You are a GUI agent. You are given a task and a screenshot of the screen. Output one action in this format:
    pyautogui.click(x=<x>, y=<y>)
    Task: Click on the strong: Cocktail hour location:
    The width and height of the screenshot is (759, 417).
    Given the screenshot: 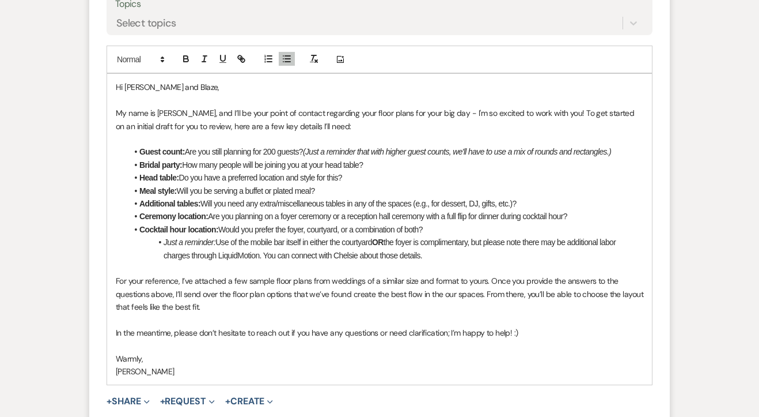 What is the action you would take?
    pyautogui.click(x=179, y=229)
    